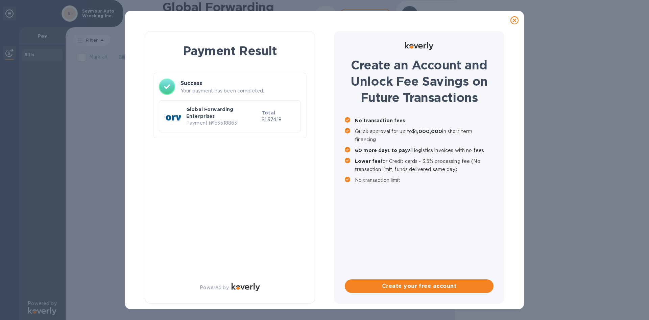 This screenshot has width=649, height=320. Describe the element at coordinates (424, 165) in the screenshot. I see `p: for Credit cards - 3.5% processing fee (No transaction limit, funds delivered same day)` at that location.